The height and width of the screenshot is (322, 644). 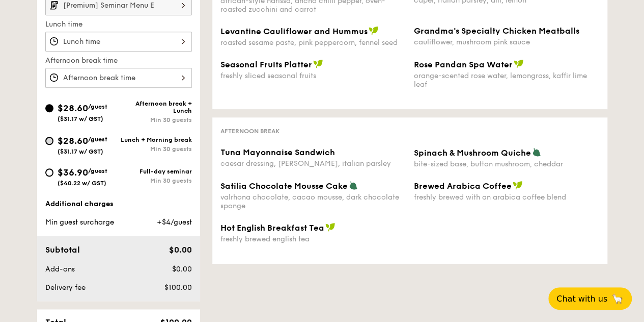 What do you see at coordinates (497, 30) in the screenshot?
I see `span: Grandma's Specialty Chicken Meatballs` at bounding box center [497, 30].